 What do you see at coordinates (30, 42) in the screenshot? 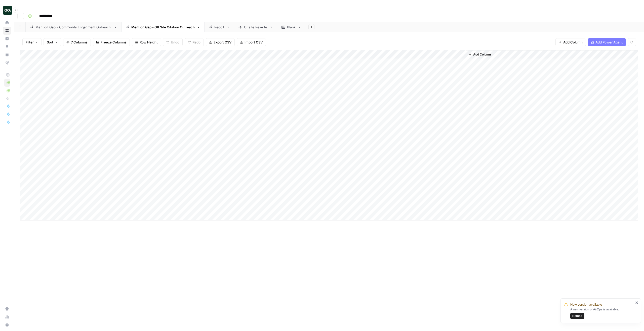
I see `span: Filter` at bounding box center [30, 42].